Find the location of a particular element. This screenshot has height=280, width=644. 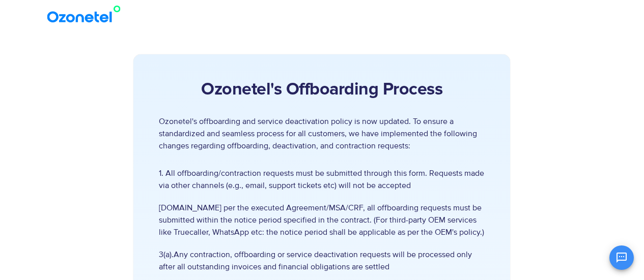

button: Open chat is located at coordinates (621, 258).